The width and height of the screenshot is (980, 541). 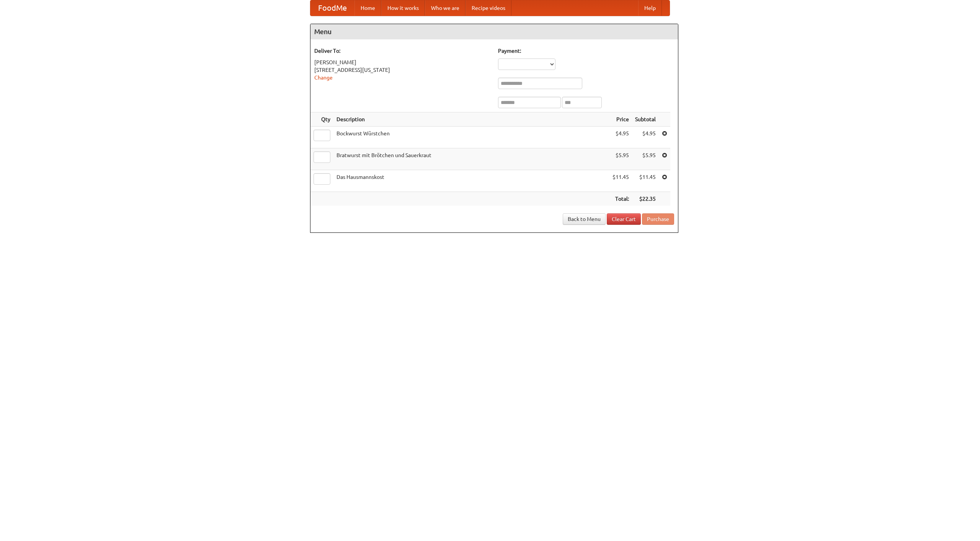 I want to click on a: Help, so click(x=651, y=8).